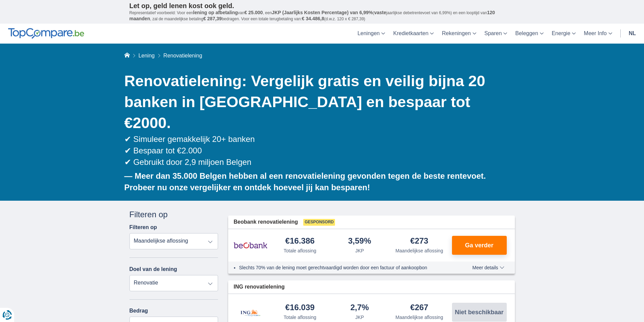 The width and height of the screenshot is (644, 322). I want to click on a: Home, so click(127, 56).